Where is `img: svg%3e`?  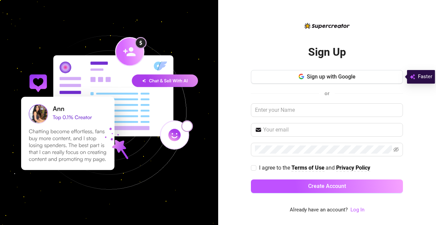 img: svg%3e is located at coordinates (412, 77).